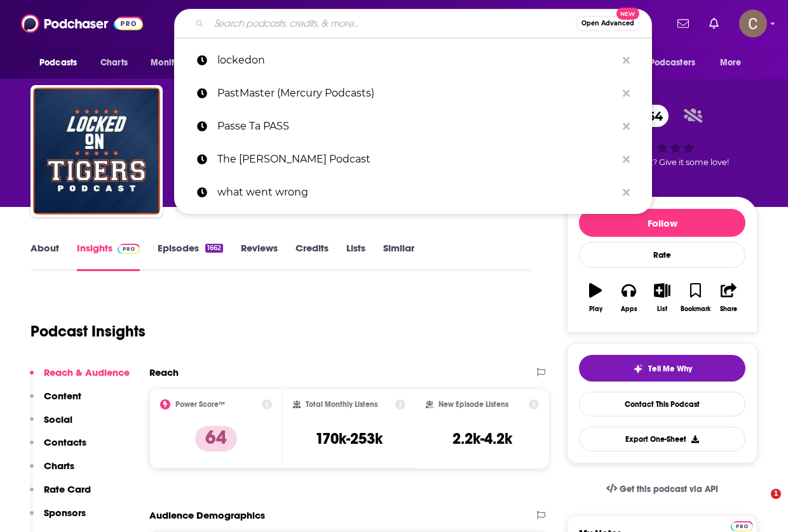  What do you see at coordinates (661, 162) in the screenshot?
I see `span: Good podcast? Give it some love!` at bounding box center [661, 162].